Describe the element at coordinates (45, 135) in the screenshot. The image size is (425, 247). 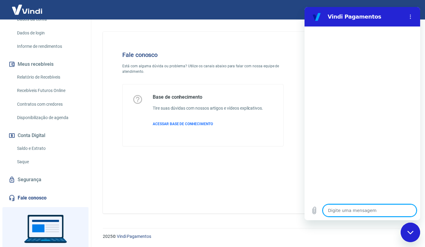
I see `button: Conta Digital` at that location.